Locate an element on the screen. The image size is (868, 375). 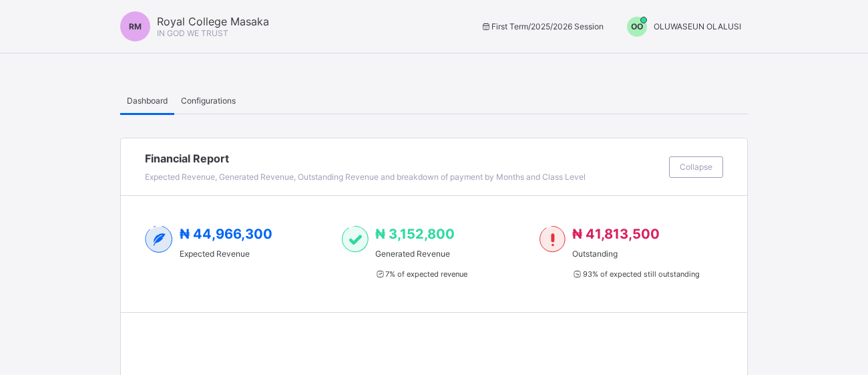
span: Outstanding is located at coordinates (635, 253).